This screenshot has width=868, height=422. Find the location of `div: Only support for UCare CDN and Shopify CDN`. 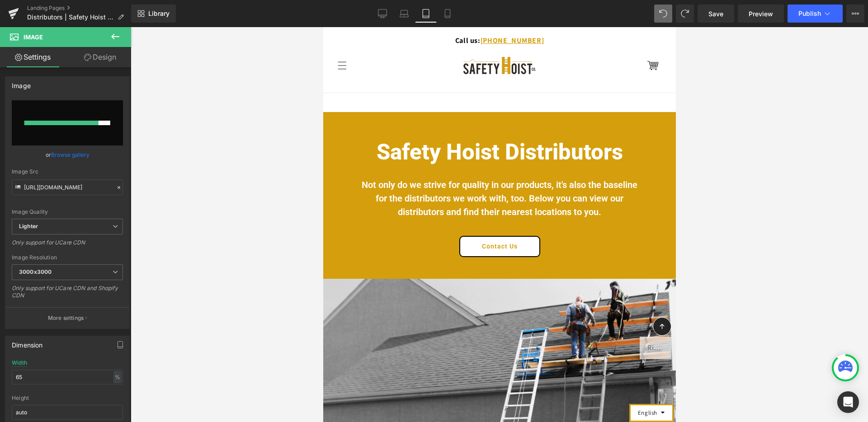

div: Only support for UCare CDN and Shopify CDN is located at coordinates (67, 294).